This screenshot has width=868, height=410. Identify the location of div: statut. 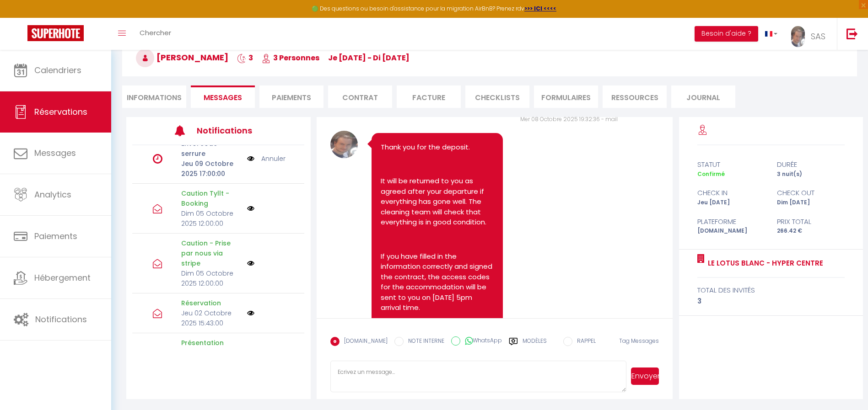
(732, 165).